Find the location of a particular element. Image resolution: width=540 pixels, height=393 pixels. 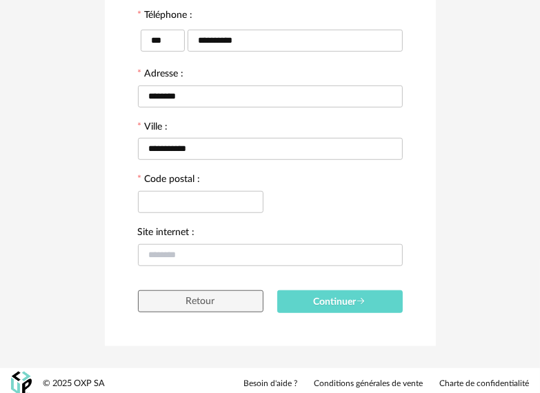

button: Continuer is located at coordinates (340, 301).